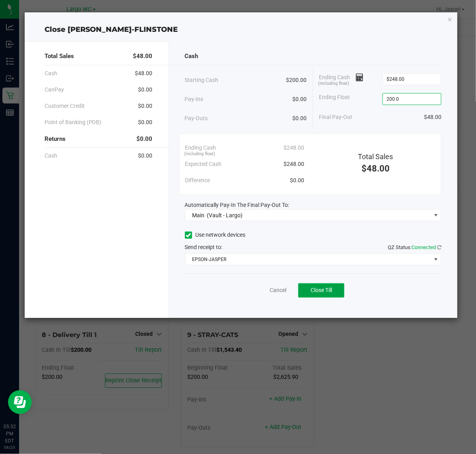 This screenshot has height=454, width=476. What do you see at coordinates (321, 290) in the screenshot?
I see `span: Close Till` at bounding box center [321, 290].